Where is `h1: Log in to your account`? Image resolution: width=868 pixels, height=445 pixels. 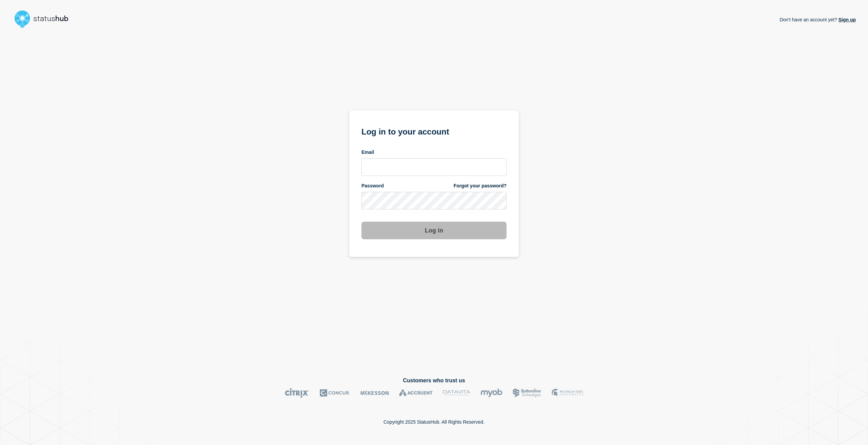 h1: Log in to your account is located at coordinates (434, 131).